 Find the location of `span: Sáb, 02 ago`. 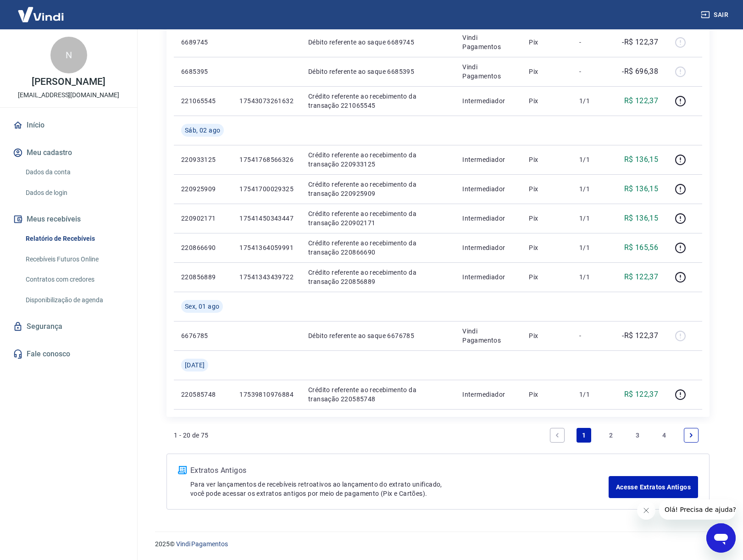

span: Sáb, 02 ago is located at coordinates (202, 131).